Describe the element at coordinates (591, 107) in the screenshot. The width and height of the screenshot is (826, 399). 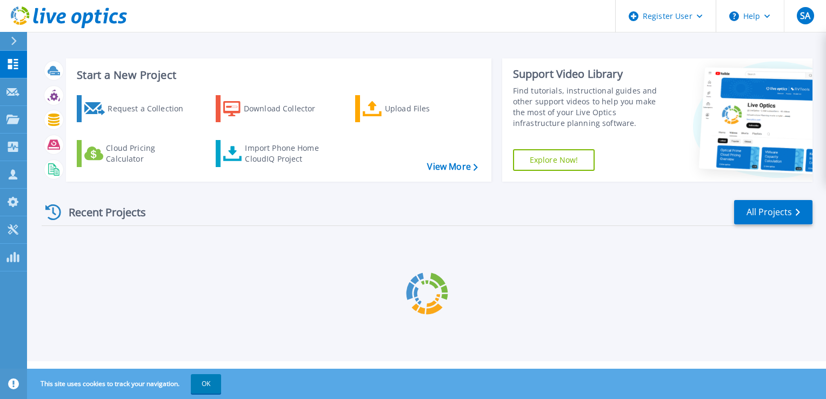
I see `div: Find tutorials, instructional guides and other support videos to help you make the most of your L...` at that location.